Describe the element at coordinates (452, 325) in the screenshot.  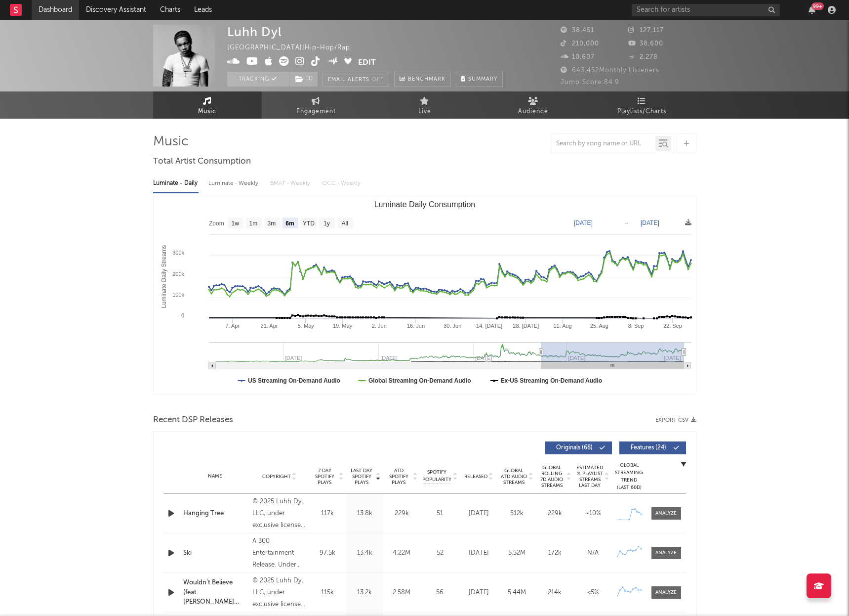
I see `text: 30. Jun` at that location.